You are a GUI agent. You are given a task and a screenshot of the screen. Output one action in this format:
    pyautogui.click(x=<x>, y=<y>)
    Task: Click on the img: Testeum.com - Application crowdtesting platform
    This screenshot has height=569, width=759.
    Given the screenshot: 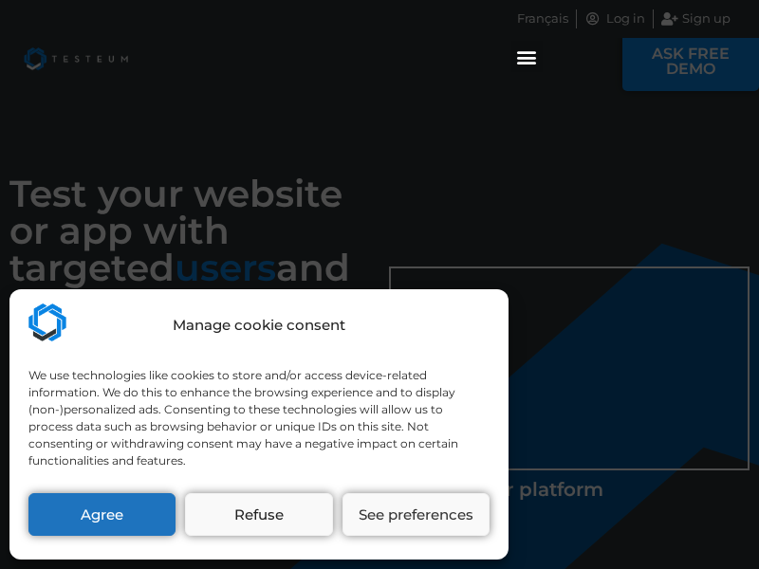 What is the action you would take?
    pyautogui.click(x=47, y=323)
    